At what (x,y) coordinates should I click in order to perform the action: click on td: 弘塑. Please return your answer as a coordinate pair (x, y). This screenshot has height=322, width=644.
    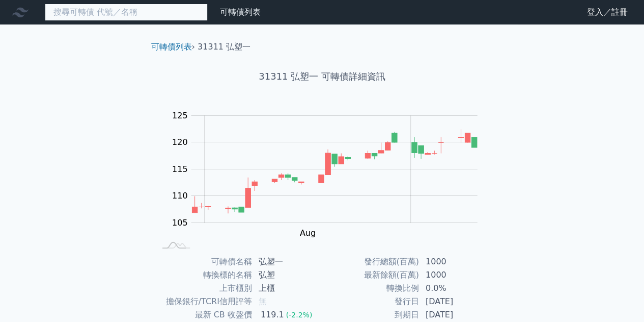
    Looking at the image, I should click on (287, 275).